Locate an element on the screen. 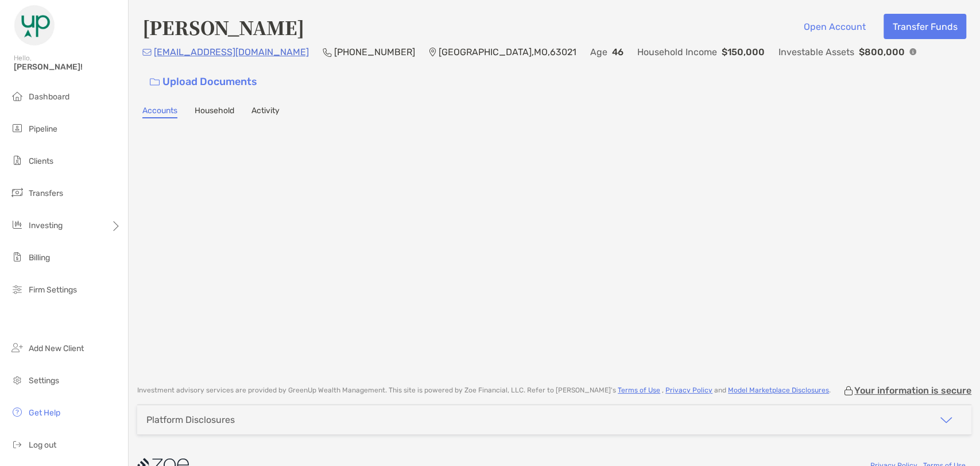 The height and width of the screenshot is (466, 980). a: Activity is located at coordinates (265, 112).